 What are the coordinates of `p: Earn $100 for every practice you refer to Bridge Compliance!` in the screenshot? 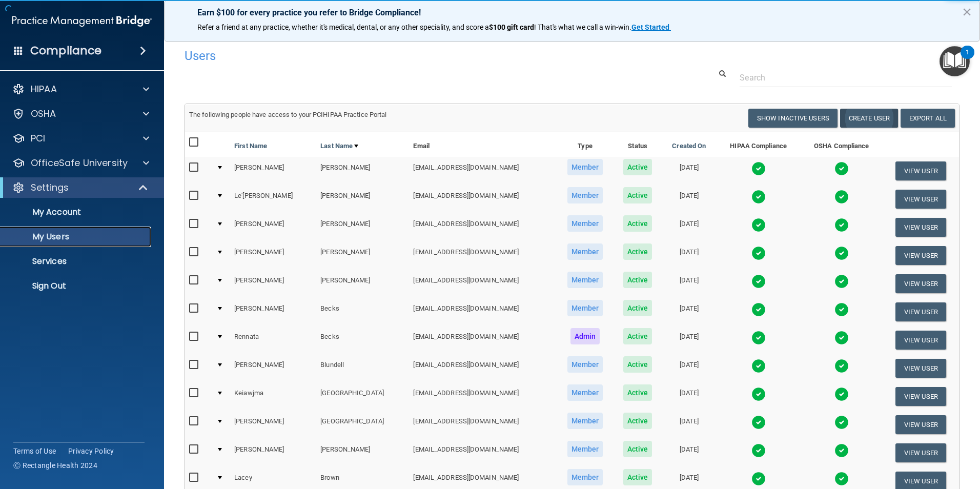 It's located at (572, 12).